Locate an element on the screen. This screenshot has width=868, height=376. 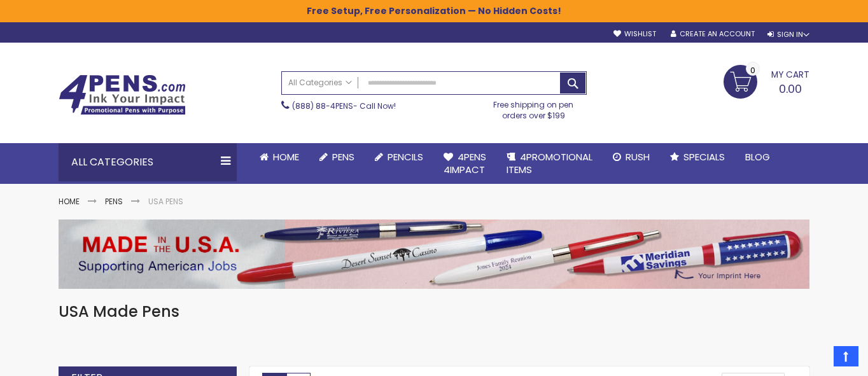
span: 4PROMOTIONAL ITEMS is located at coordinates (549, 163).